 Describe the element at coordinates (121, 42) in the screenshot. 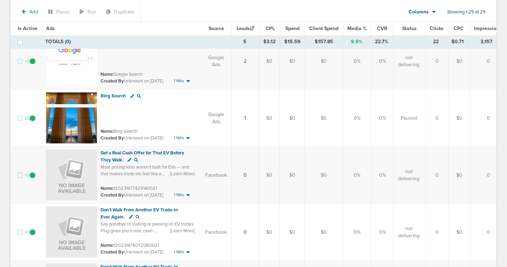

I see `td: TOTALS ( )` at that location.